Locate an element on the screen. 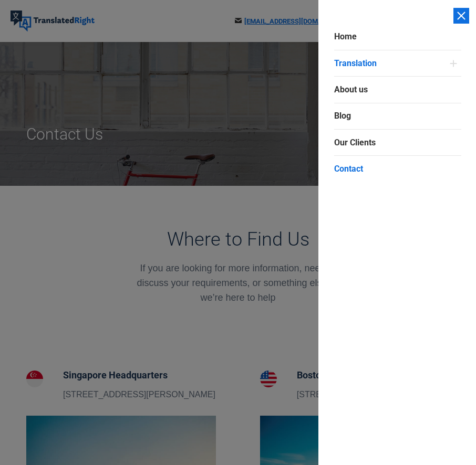  a: Translation is located at coordinates (390, 63).